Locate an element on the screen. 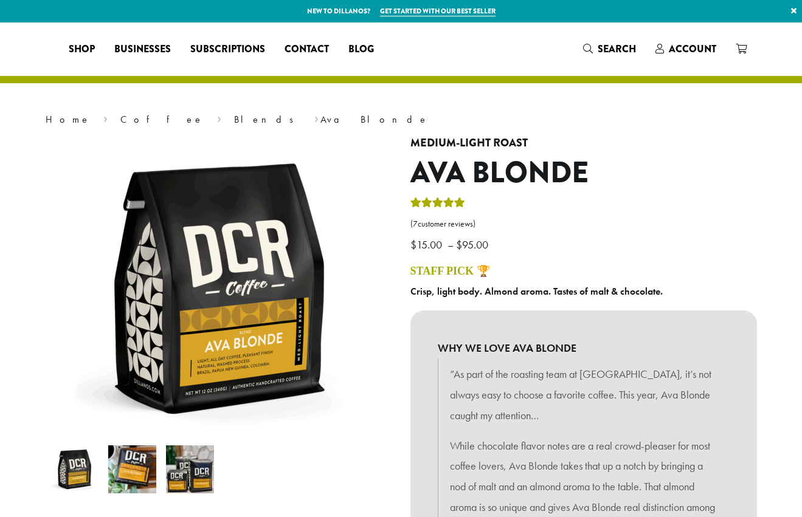 The width and height of the screenshot is (802, 517). a: STAFF PICK 🏆 is located at coordinates (450, 271).